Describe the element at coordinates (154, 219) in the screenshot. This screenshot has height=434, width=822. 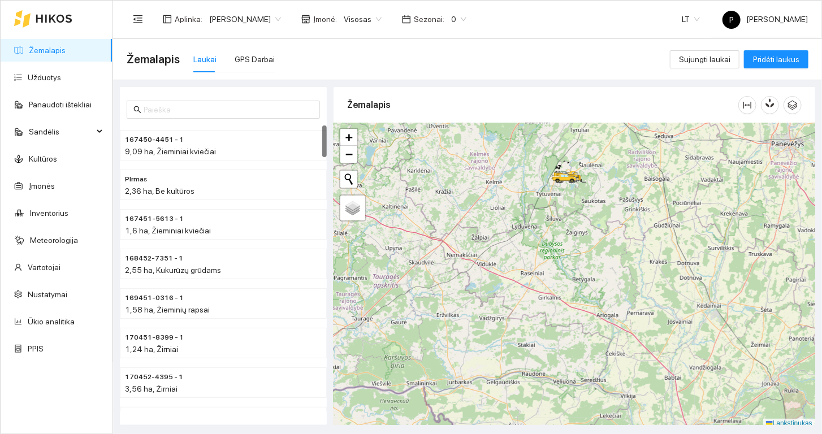
I see `font: 167451-5613 - 1` at that location.